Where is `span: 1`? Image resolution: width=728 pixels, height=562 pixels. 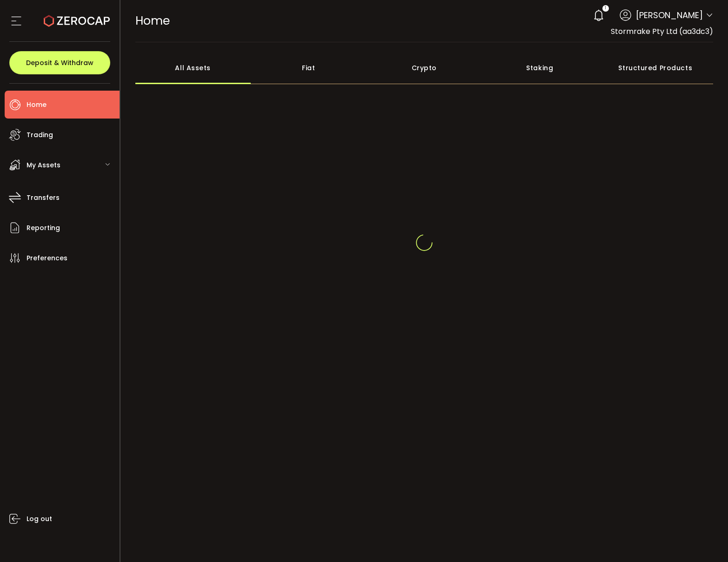
span: 1 is located at coordinates (605, 8).